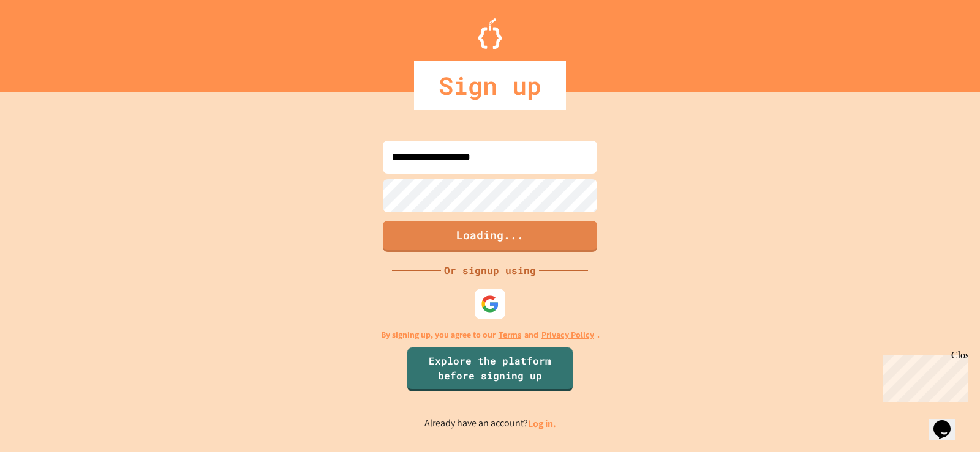 This screenshot has height=452, width=980. Describe the element at coordinates (490, 304) in the screenshot. I see `img: google-icon.svg` at that location.